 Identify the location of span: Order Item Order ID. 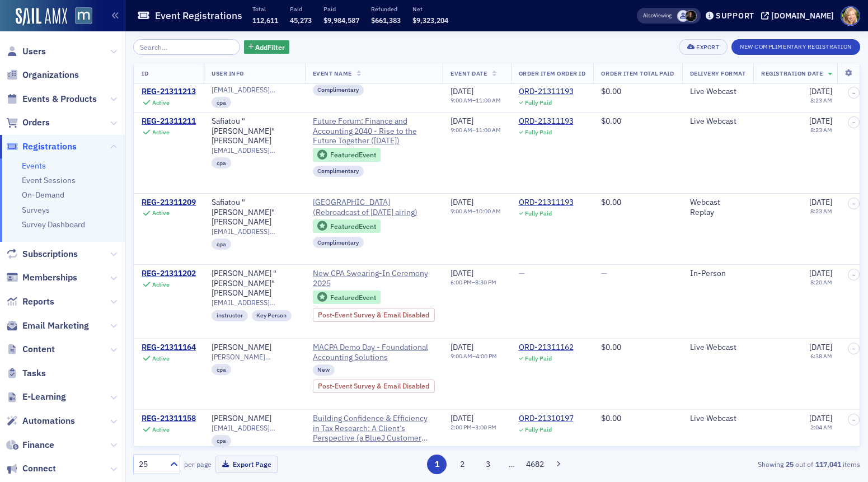
(553, 73).